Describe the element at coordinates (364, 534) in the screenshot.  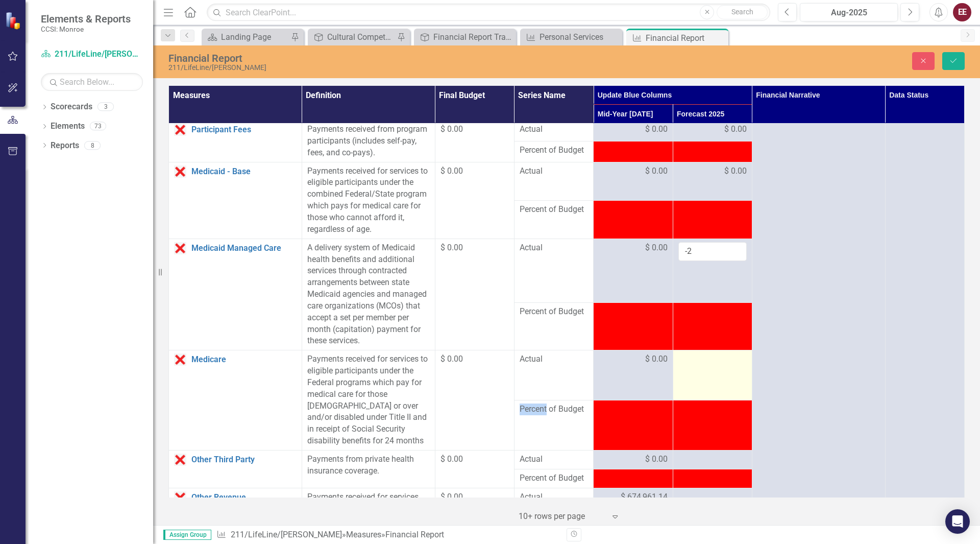
I see `a: Measures` at that location.